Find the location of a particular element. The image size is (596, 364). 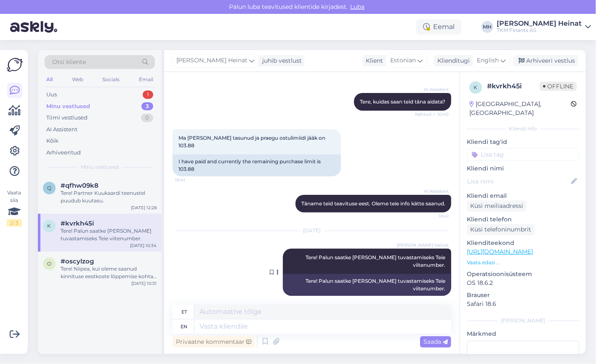

span: Offline is located at coordinates (558, 86).